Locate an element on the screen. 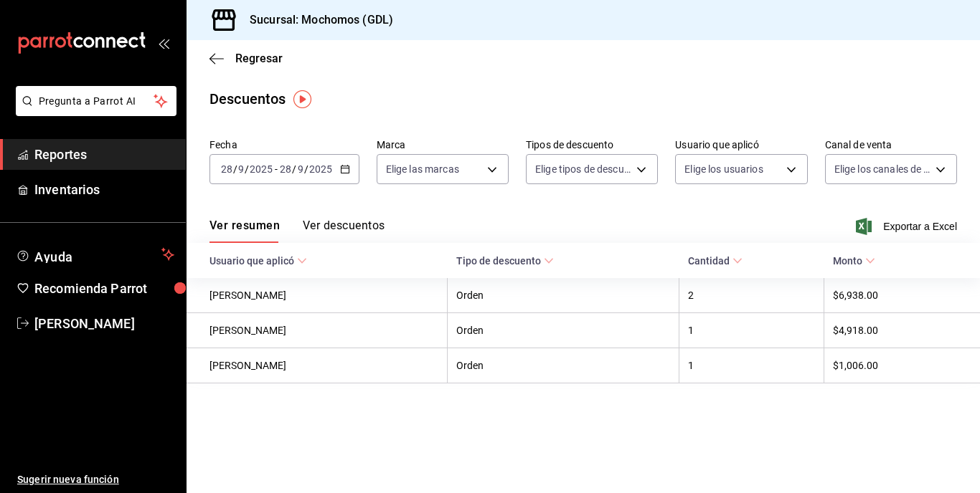 This screenshot has width=980, height=493. h3: Sucursal: Mochomos (GDL) is located at coordinates (316, 20).